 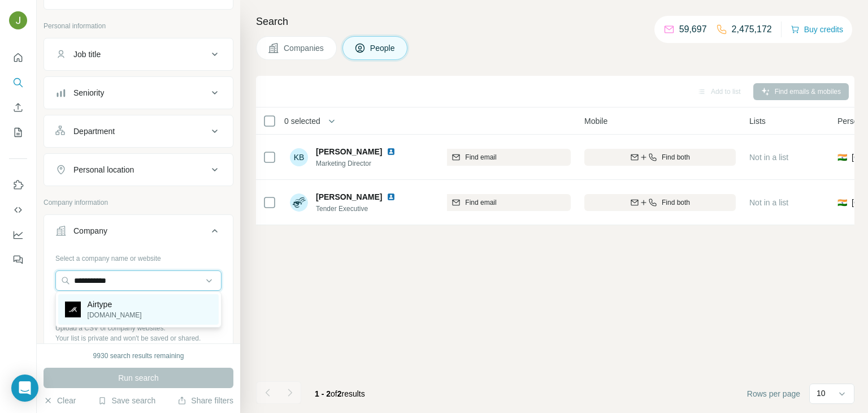 What do you see at coordinates (18, 185) in the screenshot?
I see `button: Use Surfe on LinkedIn` at bounding box center [18, 185].